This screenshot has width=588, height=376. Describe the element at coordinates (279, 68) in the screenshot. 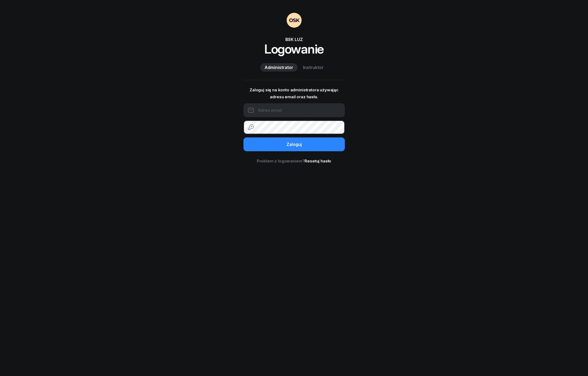

I see `span: Administrator` at that location.